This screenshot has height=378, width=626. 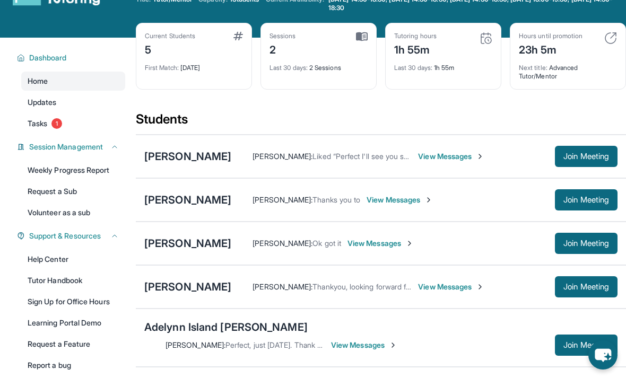 I want to click on button: Support & Resources, so click(x=72, y=236).